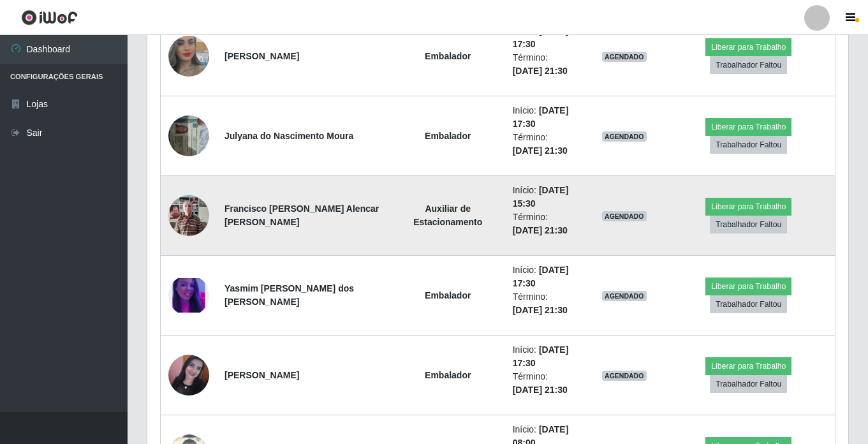 The width and height of the screenshot is (868, 444). I want to click on img: 1753363159449.jpeg, so click(189, 215).